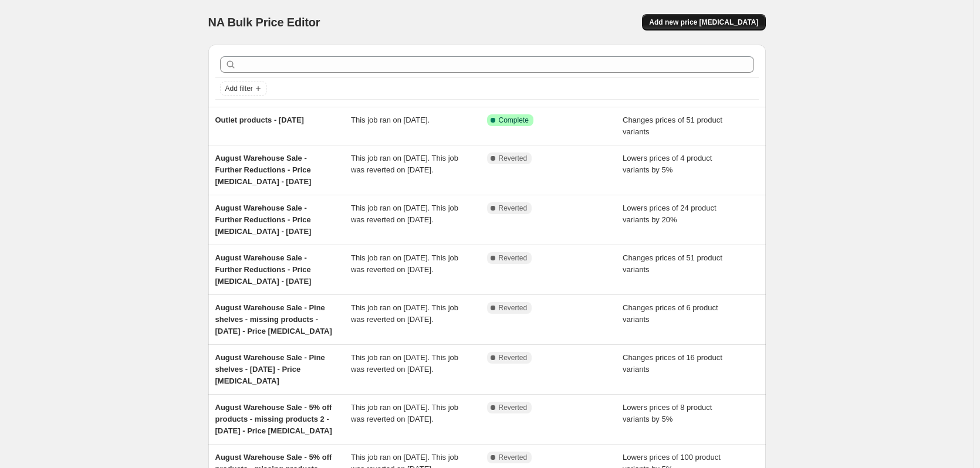  What do you see at coordinates (514, 120) in the screenshot?
I see `span: Complete` at bounding box center [514, 120].